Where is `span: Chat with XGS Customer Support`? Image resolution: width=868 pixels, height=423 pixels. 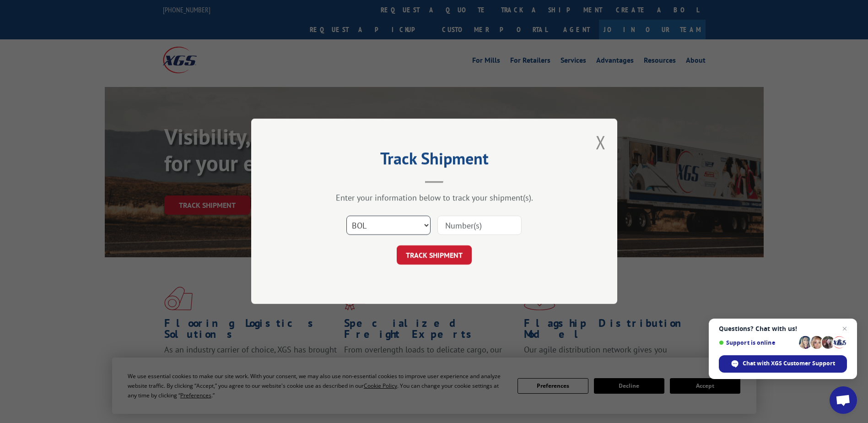
span: Chat with XGS Customer Support is located at coordinates (788, 364).